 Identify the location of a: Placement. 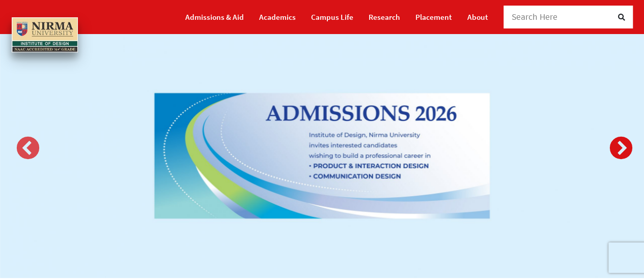
(434, 17).